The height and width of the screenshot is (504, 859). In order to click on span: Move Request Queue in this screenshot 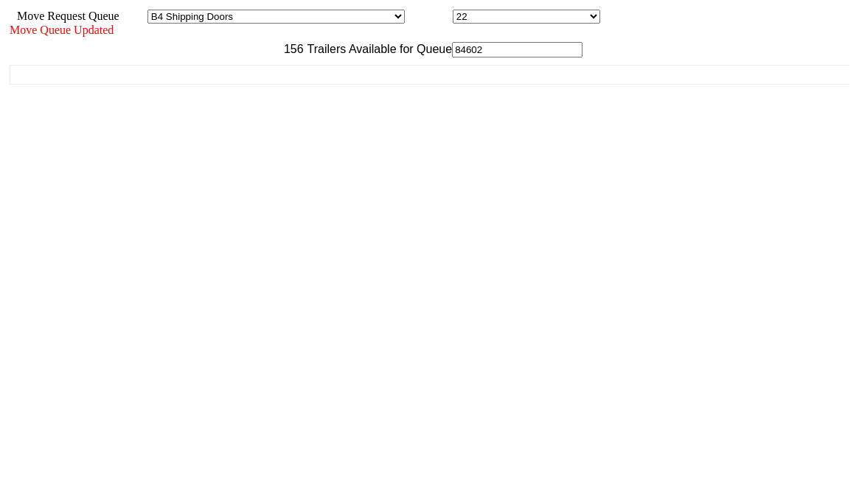, I will do `click(64, 15)`.